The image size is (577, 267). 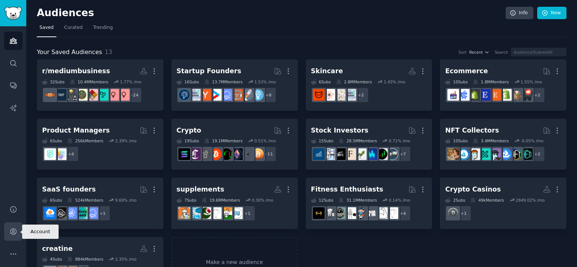 I want to click on div: 28.5M Members, so click(x=358, y=141).